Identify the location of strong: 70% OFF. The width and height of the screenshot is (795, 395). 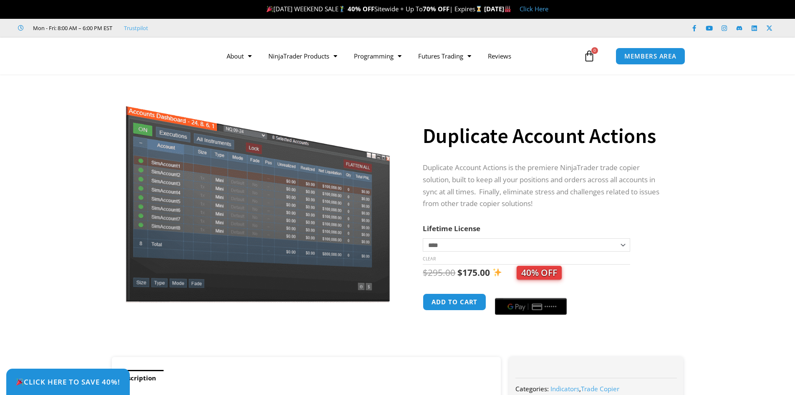
(436, 9).